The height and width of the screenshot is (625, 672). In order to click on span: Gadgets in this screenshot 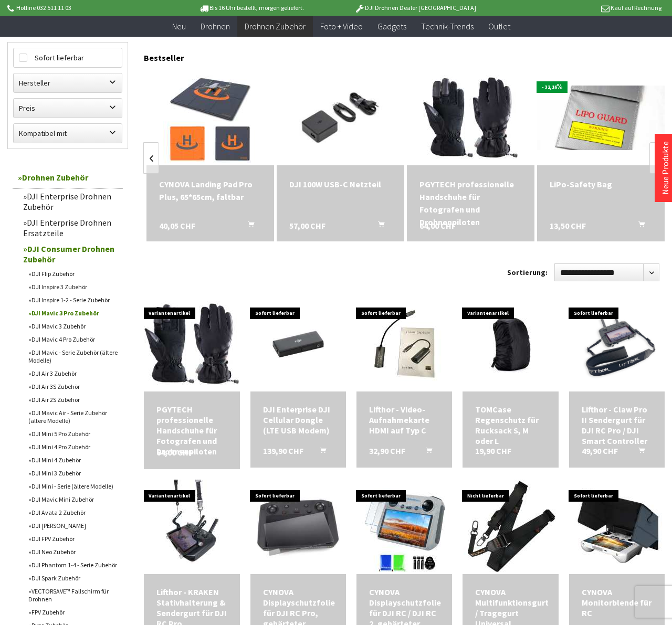, I will do `click(392, 26)`.